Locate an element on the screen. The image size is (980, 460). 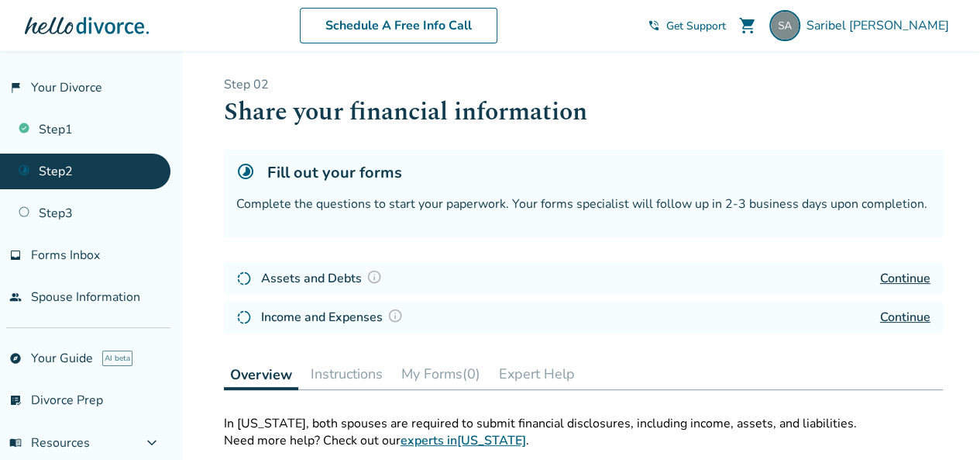
button: Instructions is located at coordinates (346, 374).